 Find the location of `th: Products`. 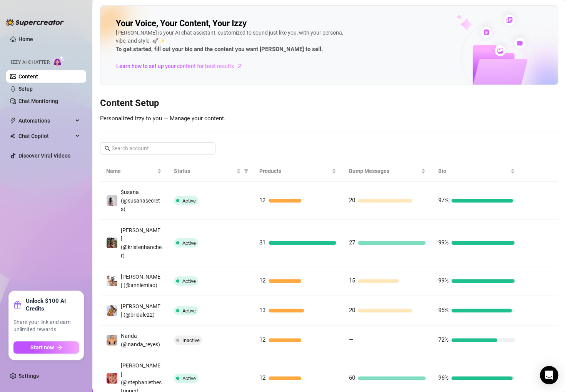

th: Products is located at coordinates (298, 171).